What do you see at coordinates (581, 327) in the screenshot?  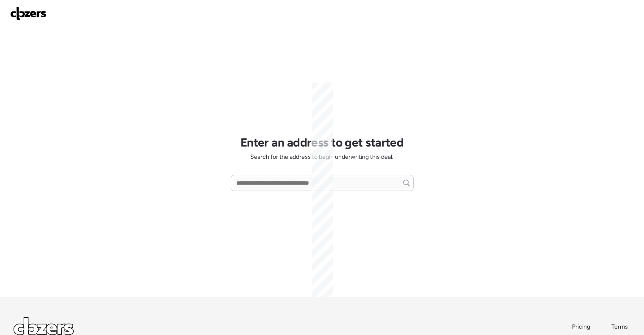 I see `a: Pricing` at bounding box center [581, 327].